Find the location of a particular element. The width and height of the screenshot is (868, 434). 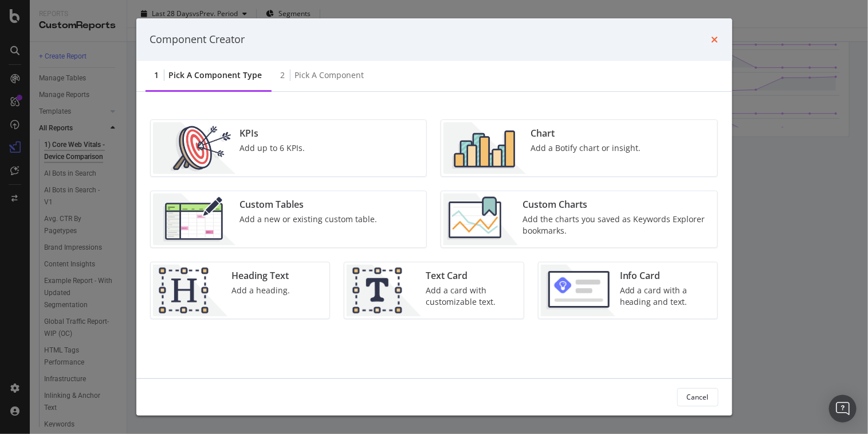

div: KPIs is located at coordinates (273, 133).